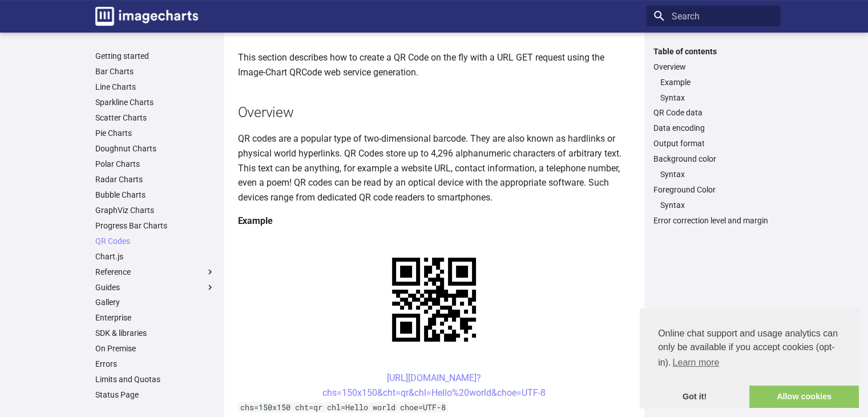 The image size is (868, 417). What do you see at coordinates (147, 16) in the screenshot?
I see `a: Image-Charts documentation` at bounding box center [147, 16].